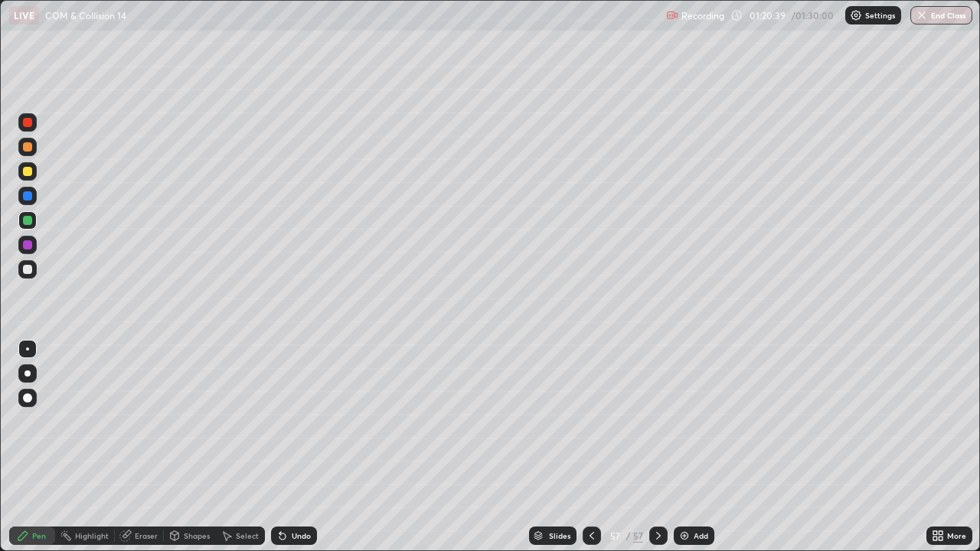 This screenshot has width=980, height=551. What do you see at coordinates (941, 15) in the screenshot?
I see `button: End Class` at bounding box center [941, 15].